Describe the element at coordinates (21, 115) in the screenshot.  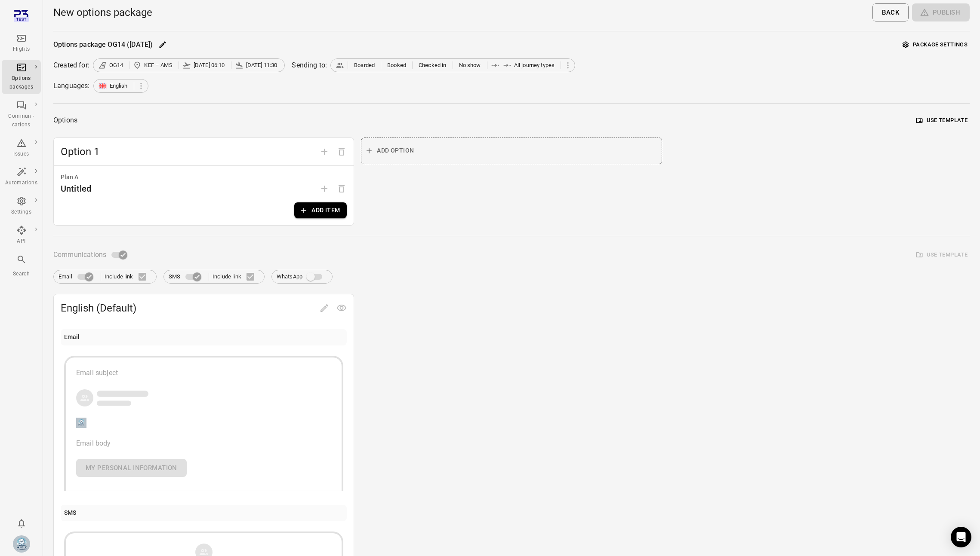
I see `a: Communi-cations` at that location.